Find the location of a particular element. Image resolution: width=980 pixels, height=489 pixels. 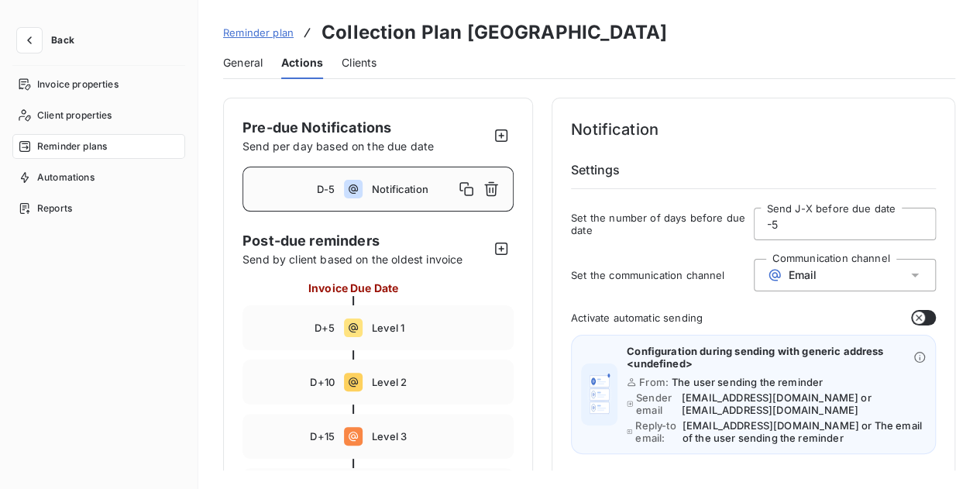

span: Configuration during sending with generic address <undefined> is located at coordinates (768, 357).